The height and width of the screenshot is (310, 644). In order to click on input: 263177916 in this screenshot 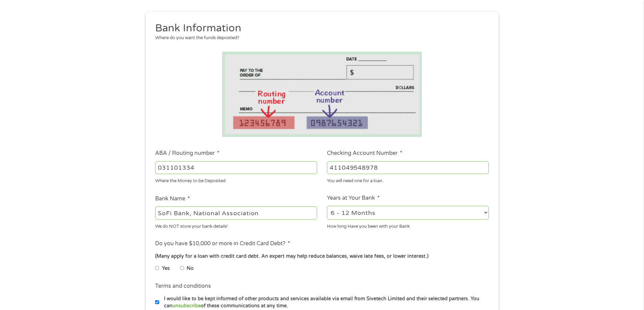, I will do `click(236, 167)`.